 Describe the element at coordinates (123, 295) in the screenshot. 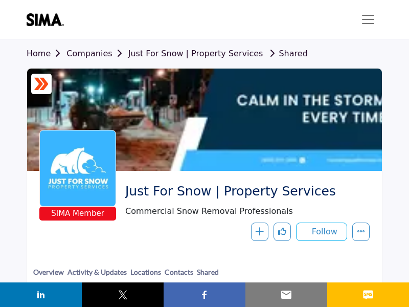

I see `img: twitter sharing button` at that location.